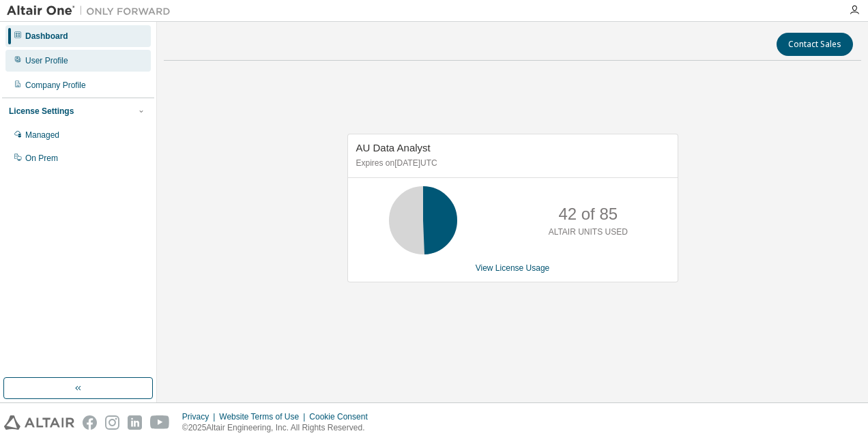 This screenshot has width=868, height=442. What do you see at coordinates (264, 417) in the screenshot?
I see `div: Website Terms of Use` at bounding box center [264, 417].